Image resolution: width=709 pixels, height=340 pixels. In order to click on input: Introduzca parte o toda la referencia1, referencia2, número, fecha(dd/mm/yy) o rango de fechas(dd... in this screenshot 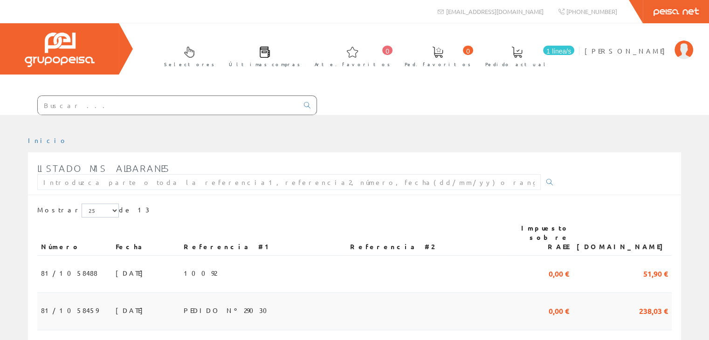, I will do `click(289, 182)`.